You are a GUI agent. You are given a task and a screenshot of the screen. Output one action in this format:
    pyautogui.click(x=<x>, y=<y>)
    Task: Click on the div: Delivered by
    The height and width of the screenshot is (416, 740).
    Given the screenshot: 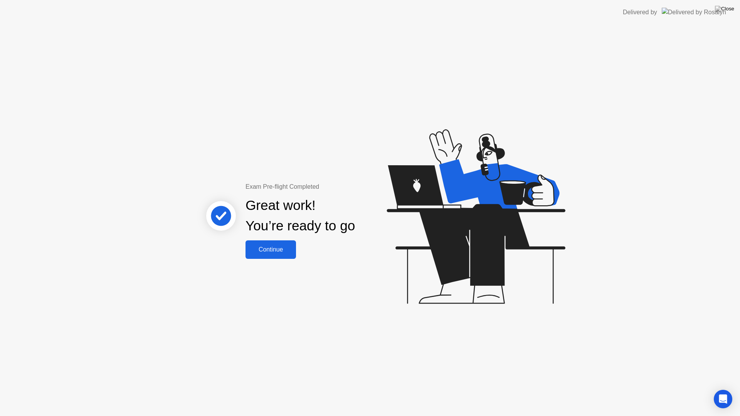 What is the action you would take?
    pyautogui.click(x=639, y=12)
    